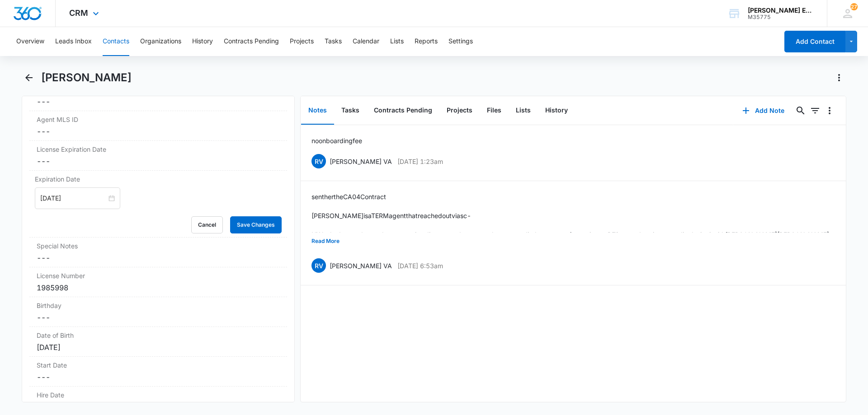 This screenshot has width=868, height=415. I want to click on button: Actions, so click(840, 78).